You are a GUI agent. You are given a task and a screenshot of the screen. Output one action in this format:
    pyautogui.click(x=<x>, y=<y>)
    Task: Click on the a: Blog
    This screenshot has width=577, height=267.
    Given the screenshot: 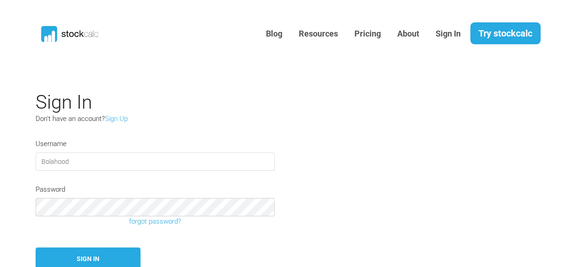 What is the action you would take?
    pyautogui.click(x=274, y=34)
    